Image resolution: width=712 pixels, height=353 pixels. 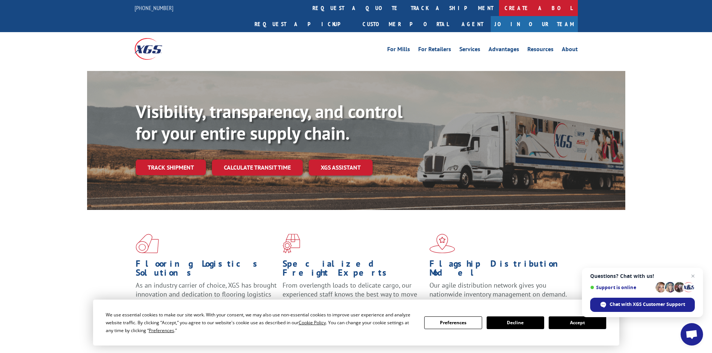 I want to click on a: Track shipment, so click(x=171, y=167).